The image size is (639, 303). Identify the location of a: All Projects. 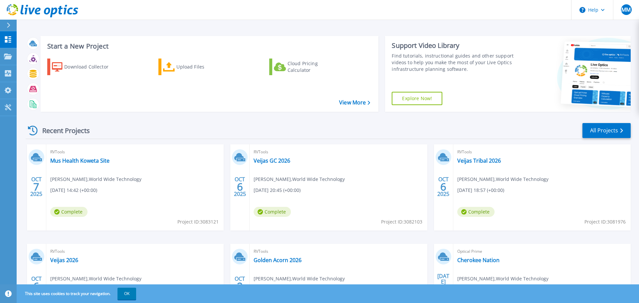
(607, 131).